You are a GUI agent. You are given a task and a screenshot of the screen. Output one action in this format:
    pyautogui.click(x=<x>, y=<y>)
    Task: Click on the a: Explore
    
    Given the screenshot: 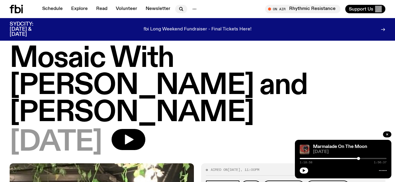 What is the action you would take?
    pyautogui.click(x=79, y=9)
    